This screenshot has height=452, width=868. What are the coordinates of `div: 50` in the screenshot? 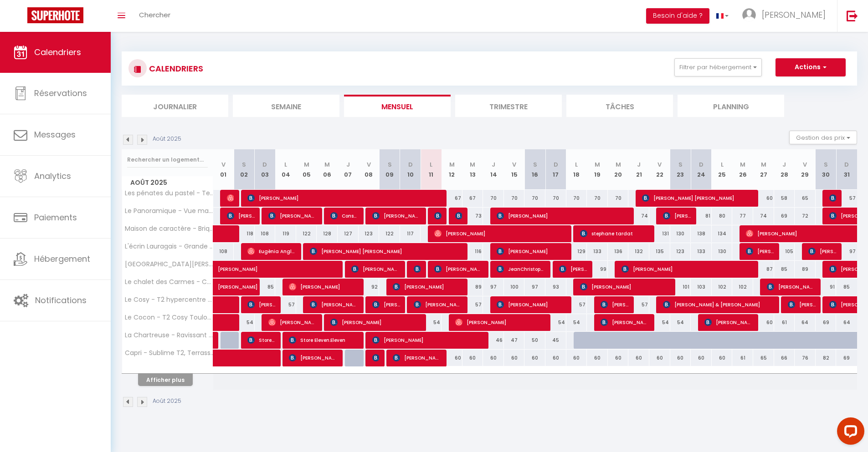 It's located at (535, 340).